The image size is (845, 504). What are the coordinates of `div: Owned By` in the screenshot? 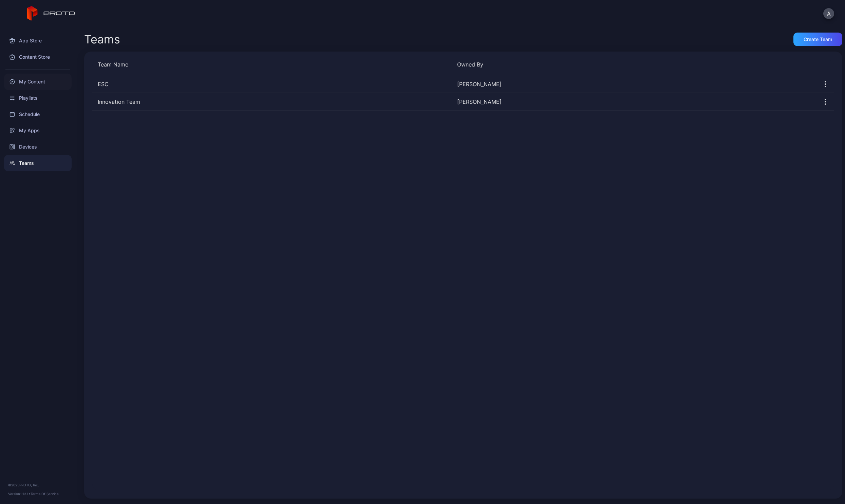 It's located at (634, 64).